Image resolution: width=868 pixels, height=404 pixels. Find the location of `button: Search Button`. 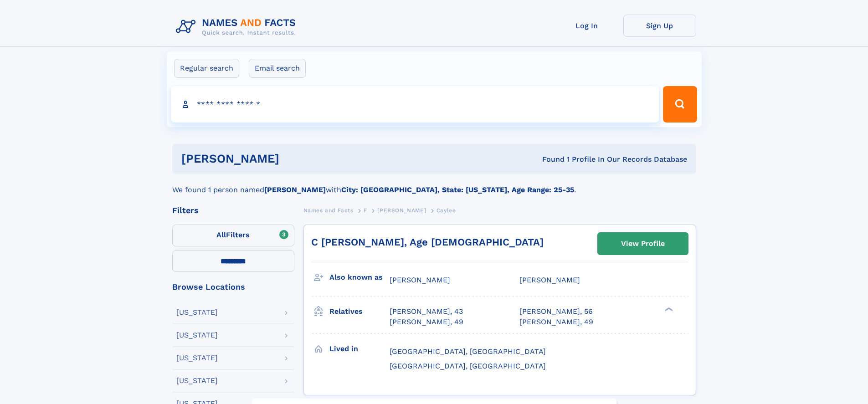

button: Search Button is located at coordinates (680, 104).